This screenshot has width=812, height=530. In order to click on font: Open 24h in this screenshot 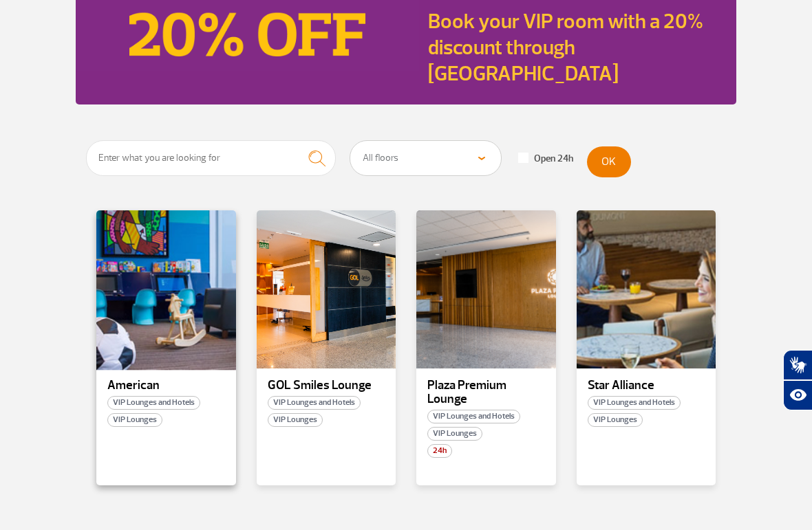, I will do `click(553, 158)`.